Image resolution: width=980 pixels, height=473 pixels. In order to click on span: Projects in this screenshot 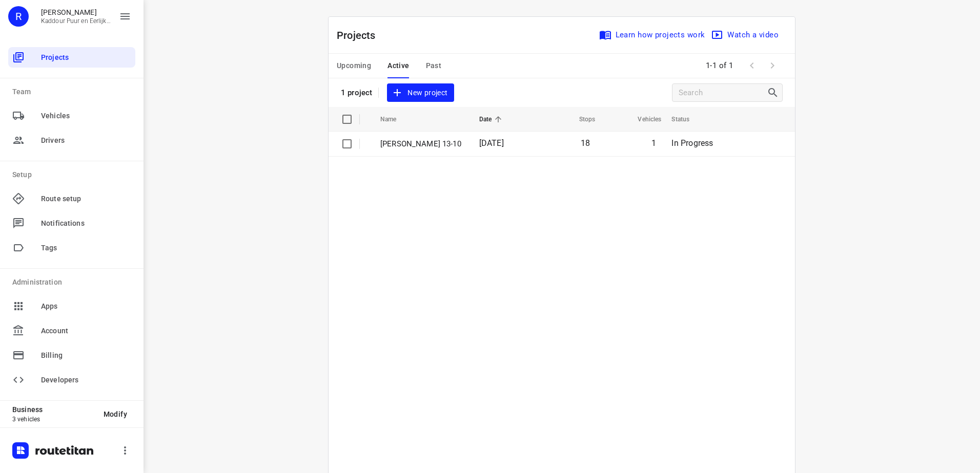, I will do `click(86, 57)`.